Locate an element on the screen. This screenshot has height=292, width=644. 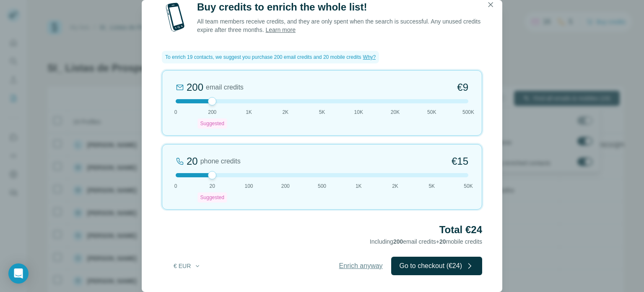
span: 10K is located at coordinates (358, 112).